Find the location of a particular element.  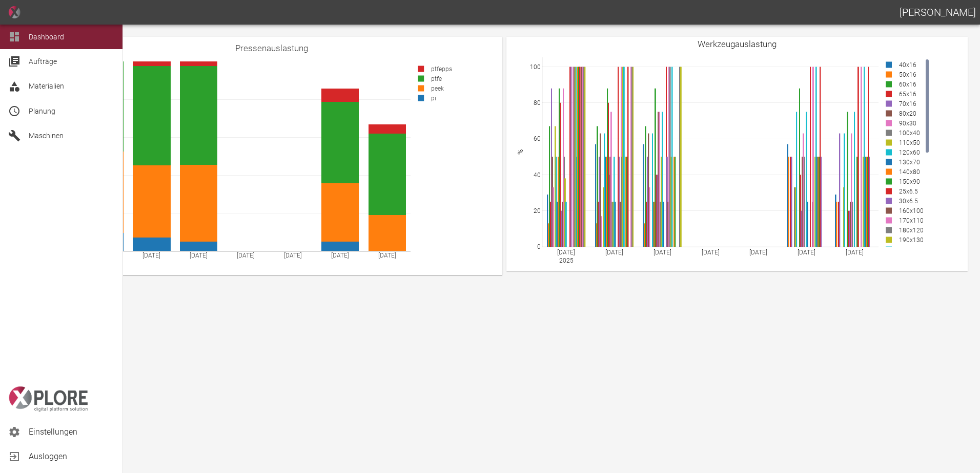

img: icon is located at coordinates (14, 12).